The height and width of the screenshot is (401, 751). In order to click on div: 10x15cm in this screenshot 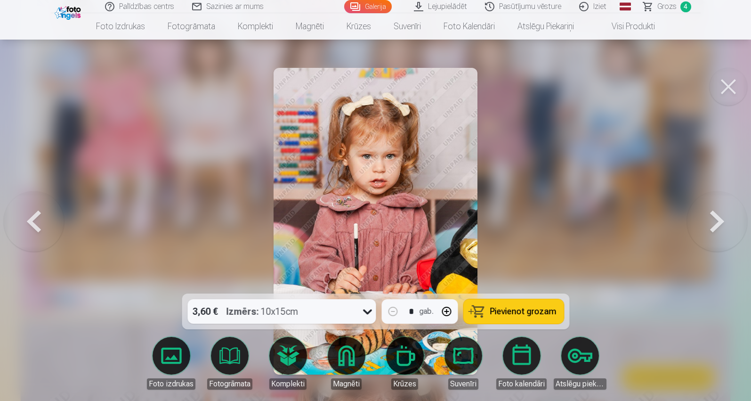, I will do `click(262, 311)`.